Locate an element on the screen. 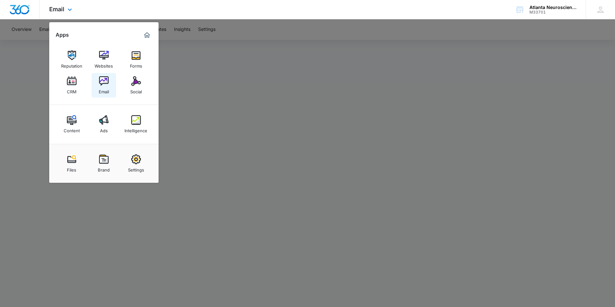  div: Content is located at coordinates (72, 129).